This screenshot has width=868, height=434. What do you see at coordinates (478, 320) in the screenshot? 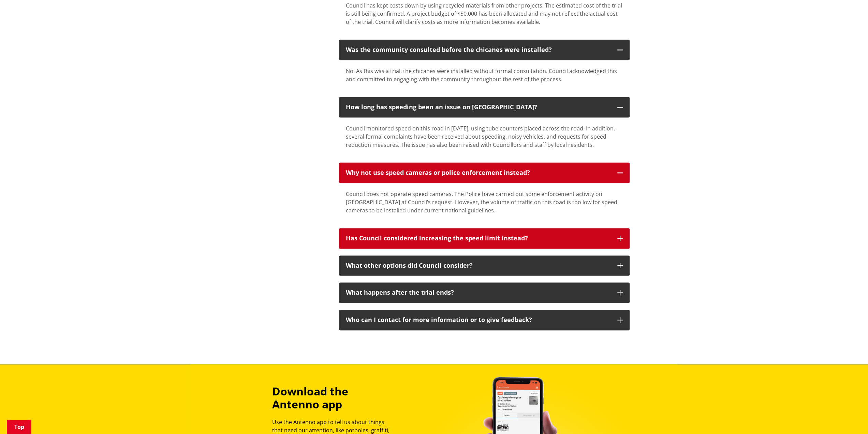
I see `h3: Who can I contact for more information or to give feedback?` at bounding box center [478, 320].